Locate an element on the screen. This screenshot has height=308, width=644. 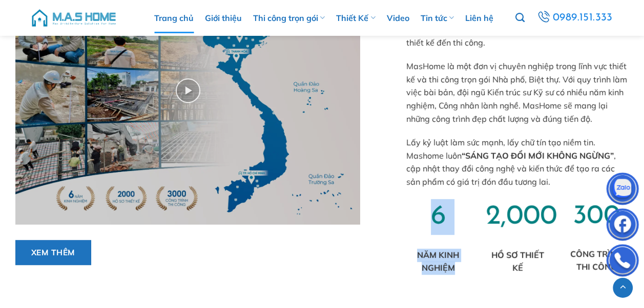
a: Giới thiệu is located at coordinates (223, 18).